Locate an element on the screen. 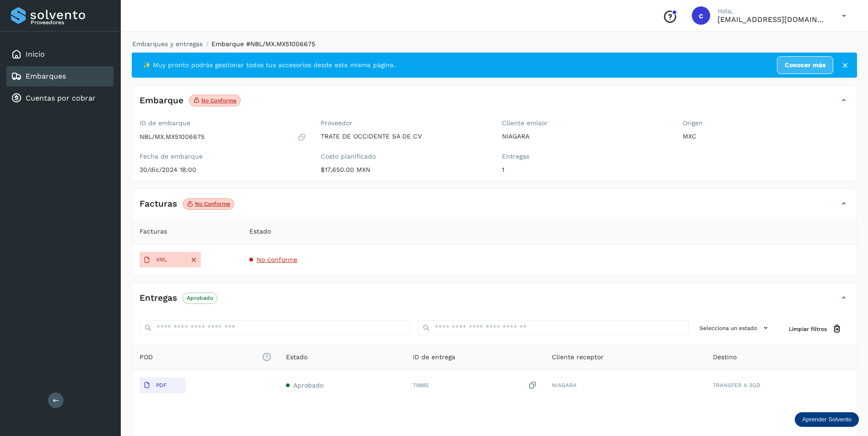 The height and width of the screenshot is (436, 868). span: ✨ Muy pronto podrás gestionar todos tus accesorios desde esta misma página. is located at coordinates (269, 65).